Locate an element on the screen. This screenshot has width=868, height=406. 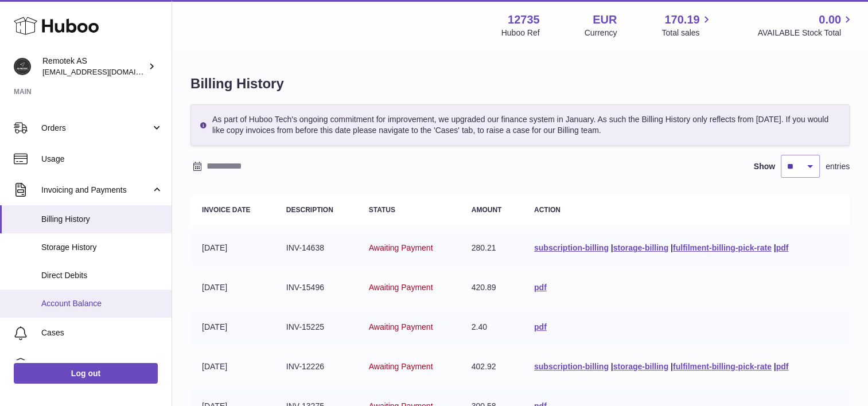
td: 2.40 is located at coordinates (491, 327).